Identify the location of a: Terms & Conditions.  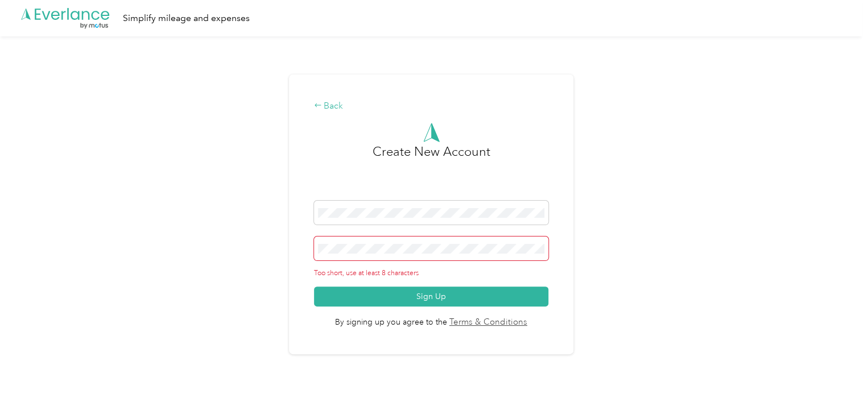
(487, 322).